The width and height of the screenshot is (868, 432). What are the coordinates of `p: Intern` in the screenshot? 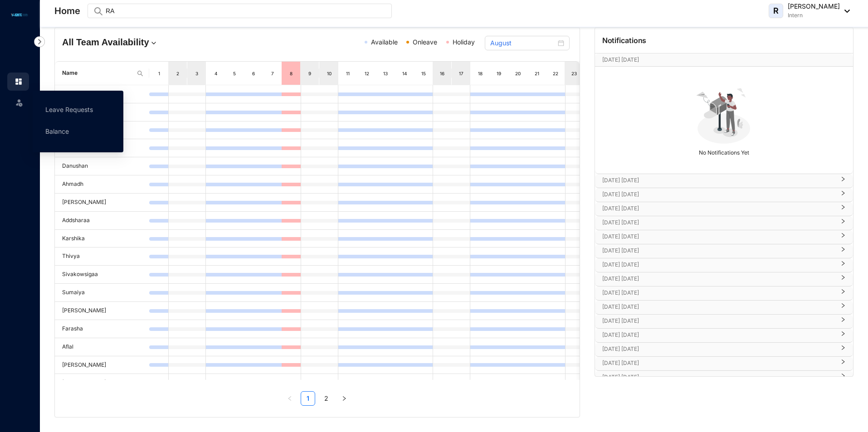 It's located at (814, 16).